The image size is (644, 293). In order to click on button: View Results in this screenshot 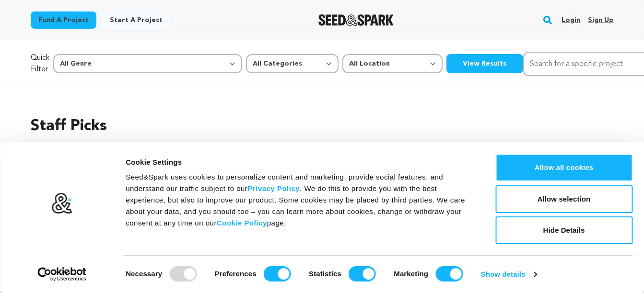, I will do `click(485, 63)`.